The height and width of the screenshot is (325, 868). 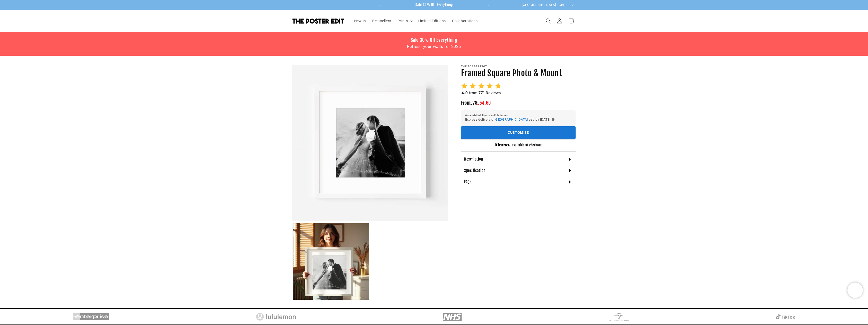 What do you see at coordinates (474, 103) in the screenshot?
I see `span: £78` at bounding box center [474, 103].